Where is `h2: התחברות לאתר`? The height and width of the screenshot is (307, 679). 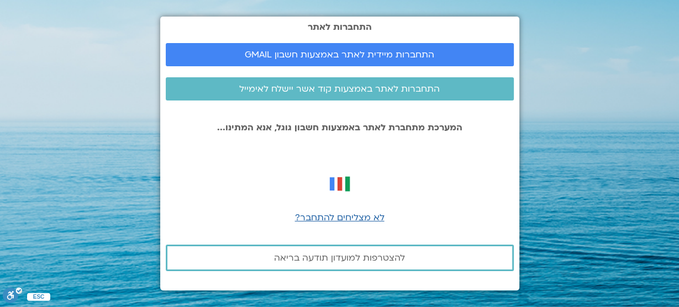 h2: התחברות לאתר is located at coordinates (340, 27).